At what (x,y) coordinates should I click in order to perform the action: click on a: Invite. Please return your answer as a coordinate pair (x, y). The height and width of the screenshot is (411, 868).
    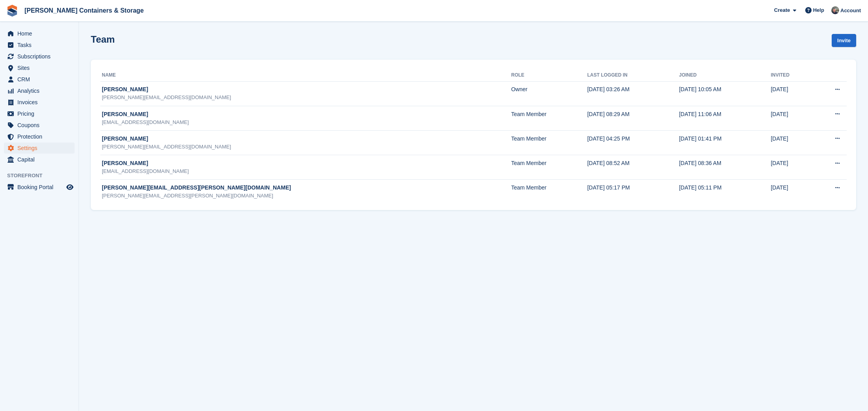
    Looking at the image, I should click on (844, 40).